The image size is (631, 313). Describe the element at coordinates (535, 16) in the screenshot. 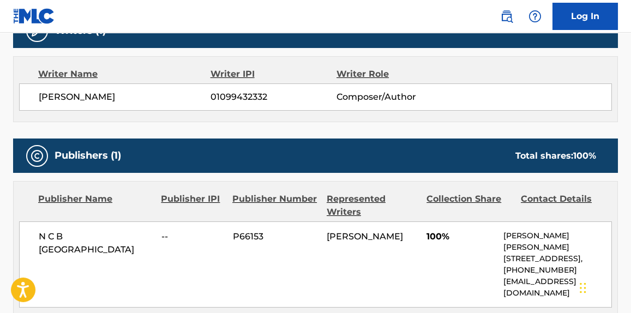

I see `div: Help` at that location.